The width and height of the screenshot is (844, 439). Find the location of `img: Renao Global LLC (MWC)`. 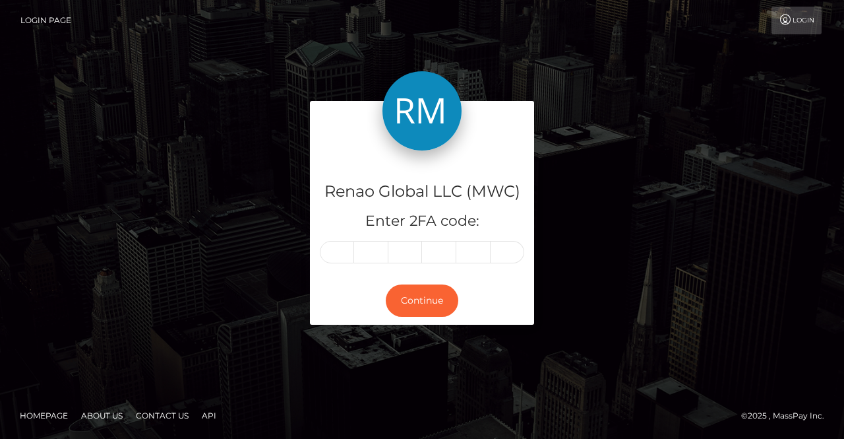

img: Renao Global LLC (MWC) is located at coordinates (422, 111).